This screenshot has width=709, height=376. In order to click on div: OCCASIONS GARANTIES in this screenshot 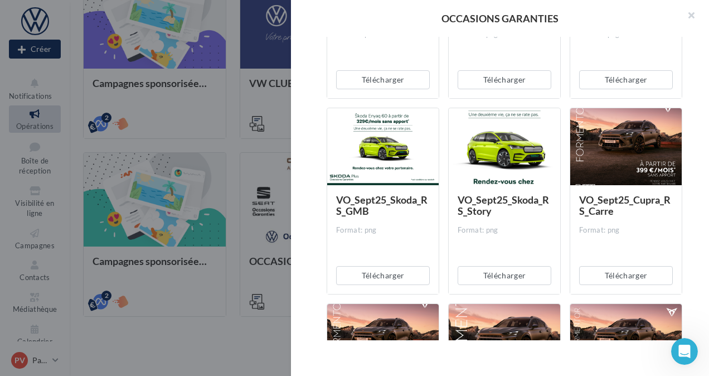, I will do `click(500, 18)`.